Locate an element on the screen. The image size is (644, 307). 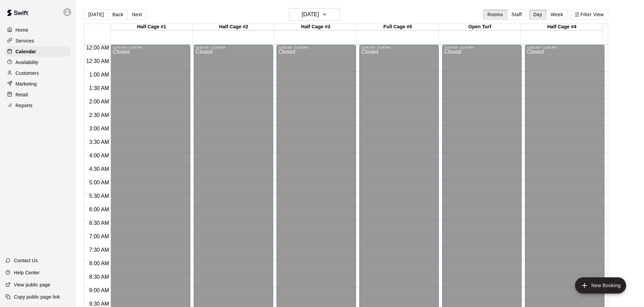
span: 2:00 AM is located at coordinates (99, 101).